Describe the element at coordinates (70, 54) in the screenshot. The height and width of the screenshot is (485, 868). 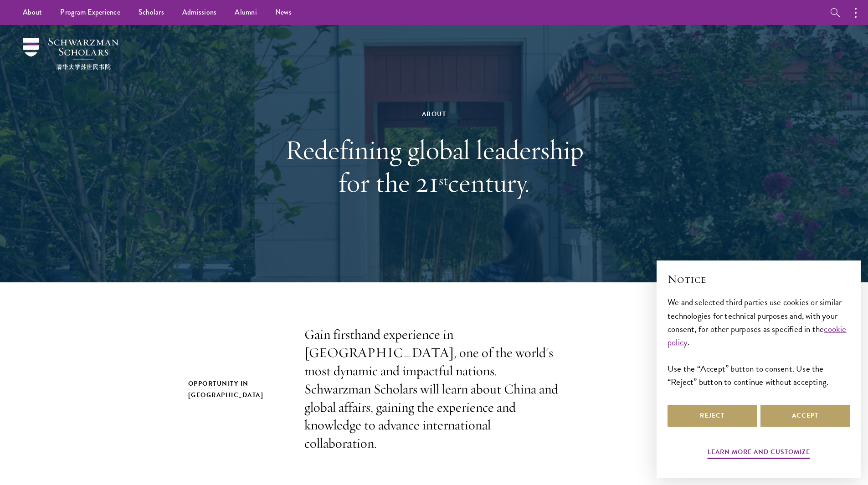
I see `img: Schwarzman Scholars` at that location.